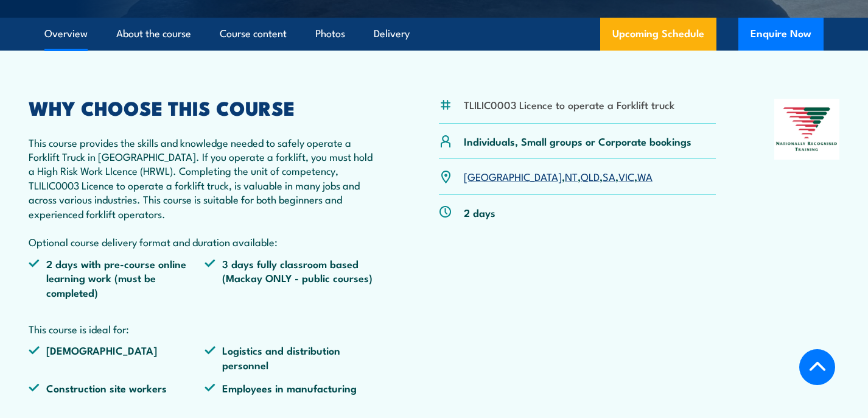 The width and height of the screenshot is (868, 418). What do you see at coordinates (479, 212) in the screenshot?
I see `p: 2 days` at bounding box center [479, 212].